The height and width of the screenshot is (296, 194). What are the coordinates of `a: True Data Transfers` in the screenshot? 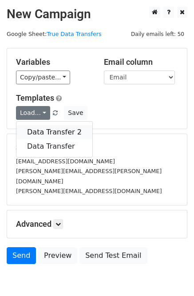 It's located at (74, 34).